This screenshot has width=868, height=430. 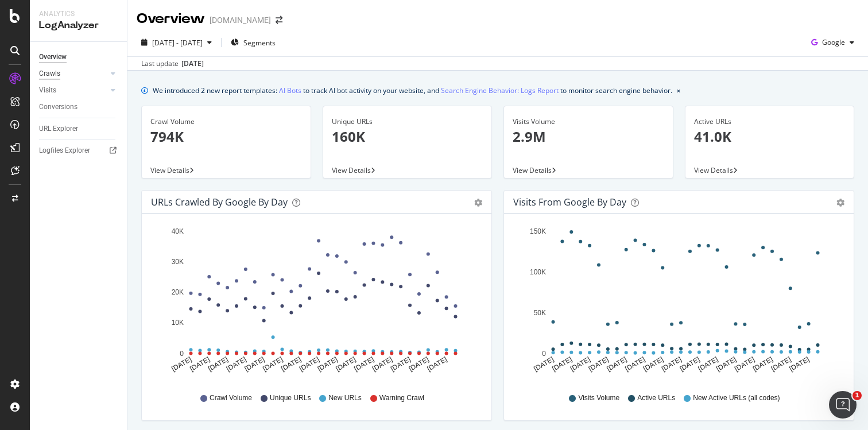 I want to click on text: 100K, so click(x=538, y=273).